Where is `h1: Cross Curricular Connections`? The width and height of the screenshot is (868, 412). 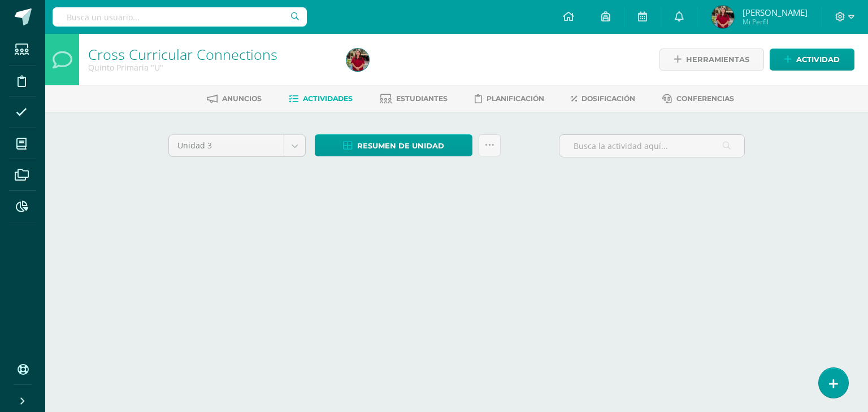
h1: Cross Curricular Connections is located at coordinates (210, 54).